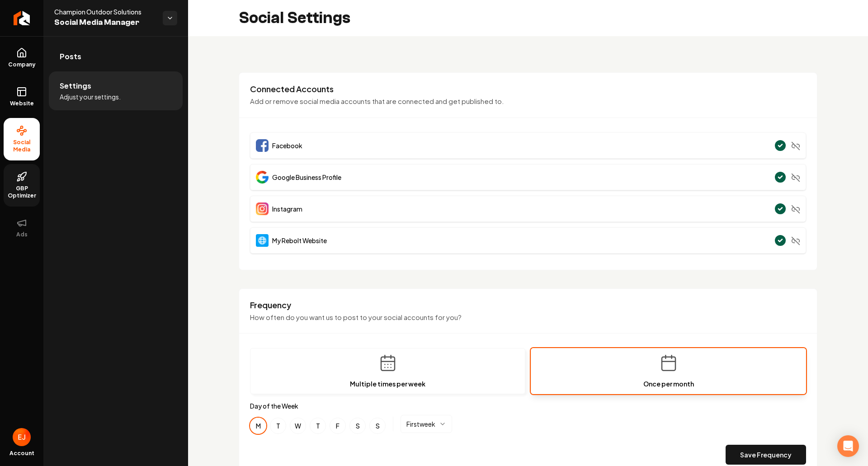 This screenshot has width=868, height=466. What do you see at coordinates (105, 11) in the screenshot?
I see `span: Champion Outdoor Solutions` at bounding box center [105, 11].